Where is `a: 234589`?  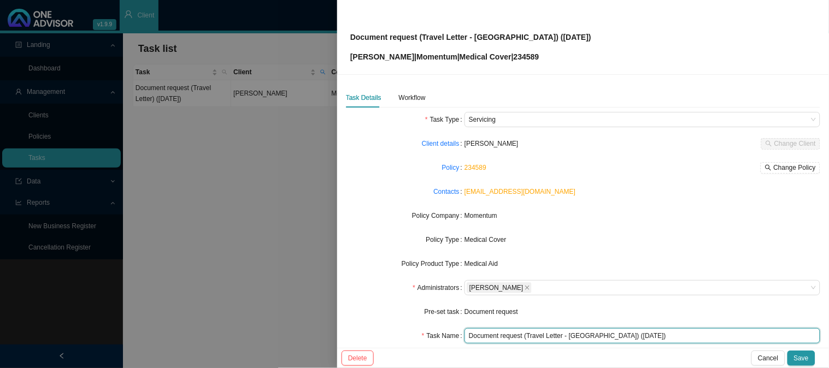
a: 234589 is located at coordinates (475, 168).